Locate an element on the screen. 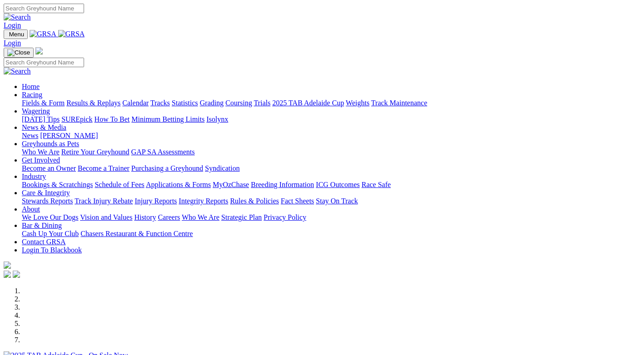 The width and height of the screenshot is (644, 355). a: News is located at coordinates (30, 135).